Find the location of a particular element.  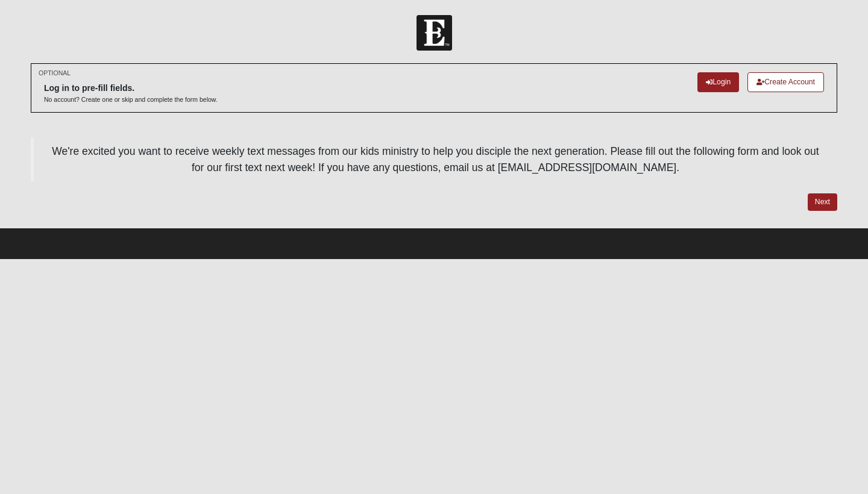

p: No account? Create one or skip and complete the form below. is located at coordinates (131, 100).